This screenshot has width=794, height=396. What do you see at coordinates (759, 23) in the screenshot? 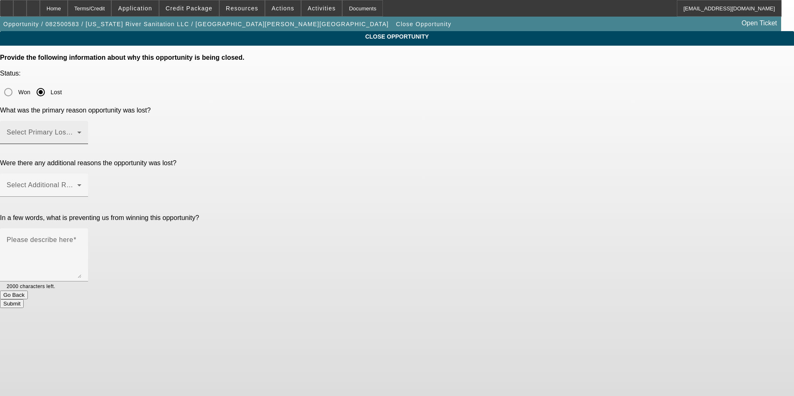
I see `a: Open Ticket` at bounding box center [759, 23].